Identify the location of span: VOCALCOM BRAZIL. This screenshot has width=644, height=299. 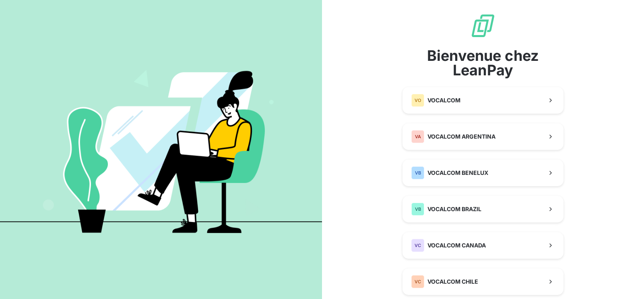
(455, 209).